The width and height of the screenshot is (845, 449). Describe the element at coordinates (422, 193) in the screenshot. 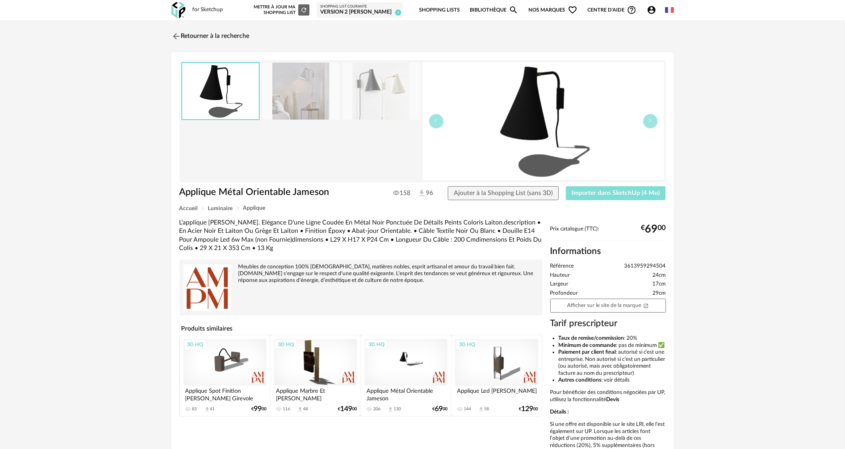

I see `img: Téléchargements` at that location.